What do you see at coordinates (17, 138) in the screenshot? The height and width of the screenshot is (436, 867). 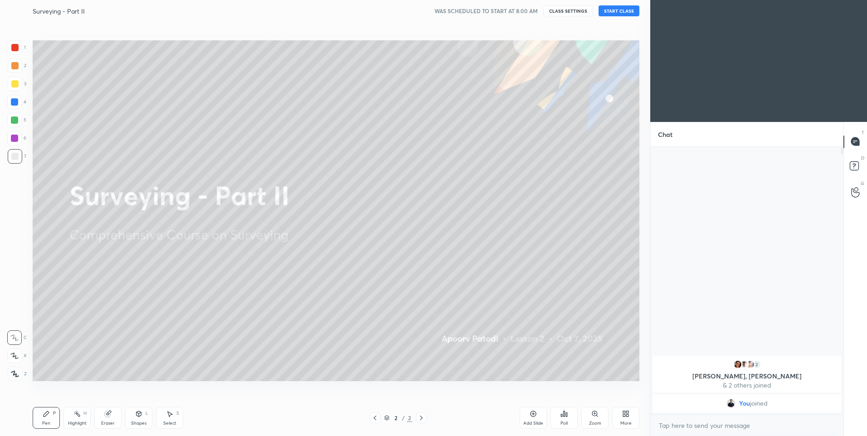 I see `div: 6` at bounding box center [17, 138].